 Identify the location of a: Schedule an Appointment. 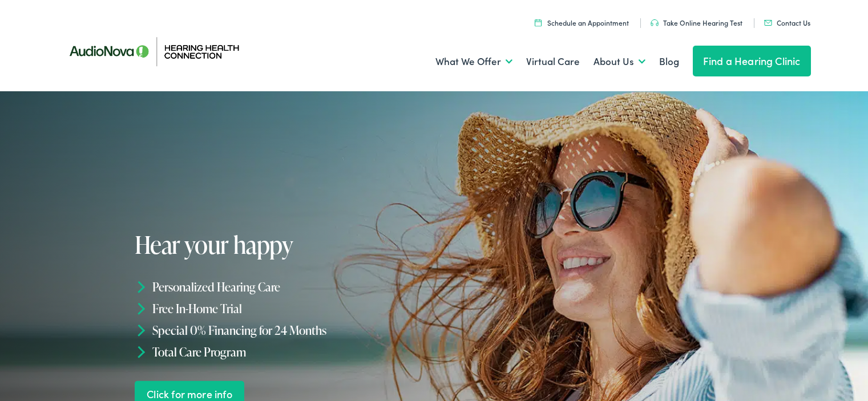
(581, 22).